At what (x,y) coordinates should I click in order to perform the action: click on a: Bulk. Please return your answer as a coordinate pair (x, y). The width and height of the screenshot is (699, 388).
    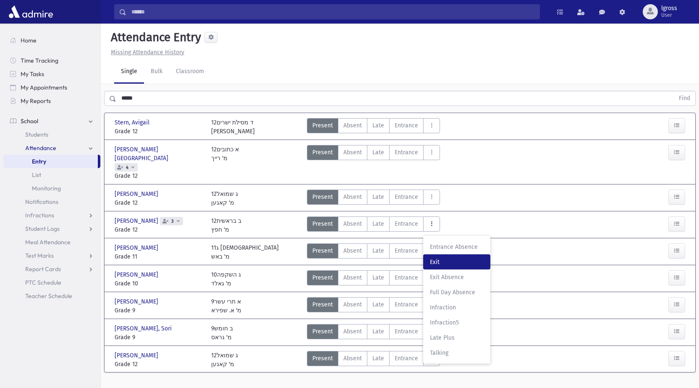
    Looking at the image, I should click on (157, 72).